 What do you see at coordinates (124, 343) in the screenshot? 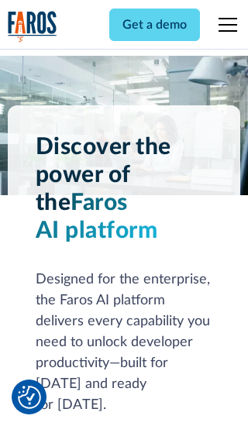
I see `div: Designed for the enterprise, the Faros AI platform delivers every capability you need to unlock d...` at bounding box center [124, 343].